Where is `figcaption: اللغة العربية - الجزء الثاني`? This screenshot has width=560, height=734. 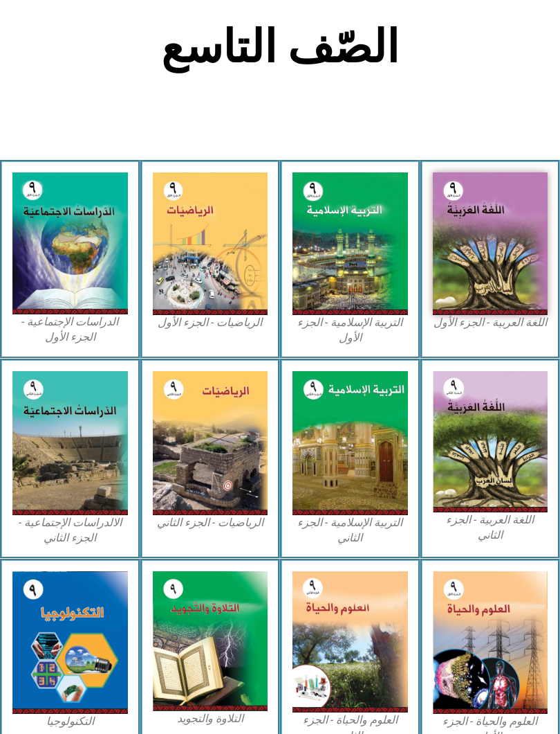
figcaption: اللغة العربية - الجزء الثاني is located at coordinates (491, 528).